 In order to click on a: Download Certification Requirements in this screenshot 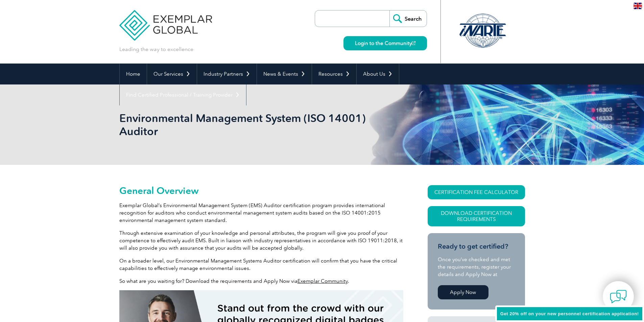, I will do `click(476, 216)`.